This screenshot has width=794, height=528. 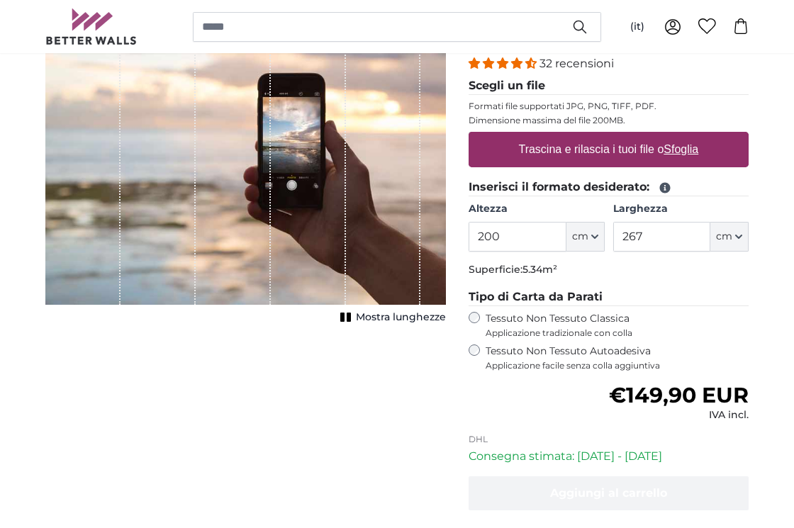 What do you see at coordinates (608, 106) in the screenshot?
I see `p: Formati file supportati JPG, PNG, TIFF, PDF.` at bounding box center [608, 106].